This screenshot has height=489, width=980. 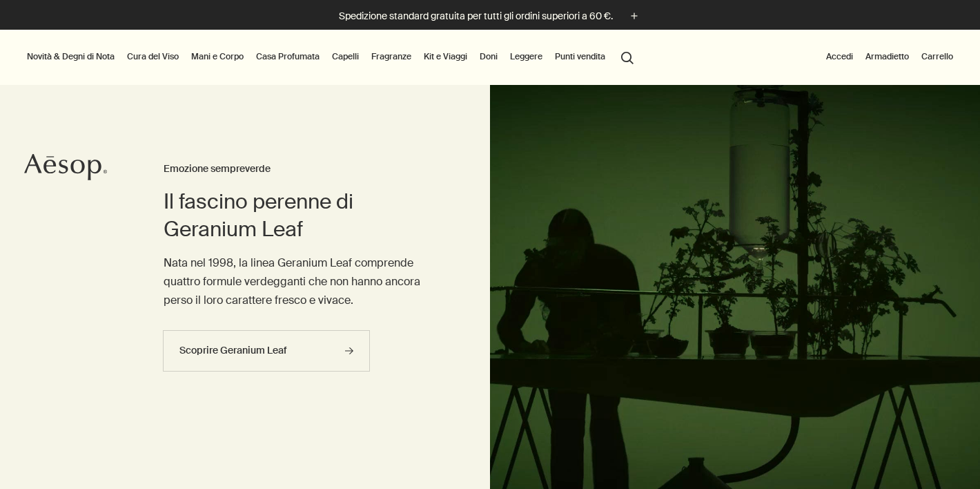 I want to click on p: Nata nel 1998, la linea Geranium Leaf comprende quattro formule verdegganti che non hanno ancora ..., so click(x=299, y=282).